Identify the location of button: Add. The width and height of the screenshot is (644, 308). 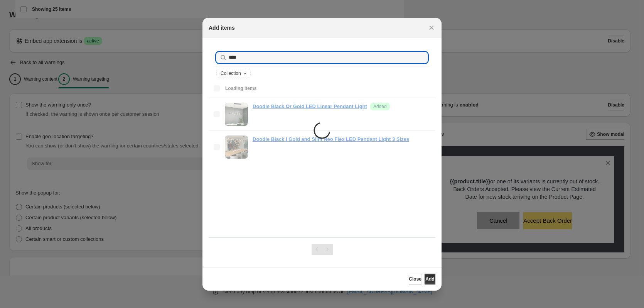
(430, 279).